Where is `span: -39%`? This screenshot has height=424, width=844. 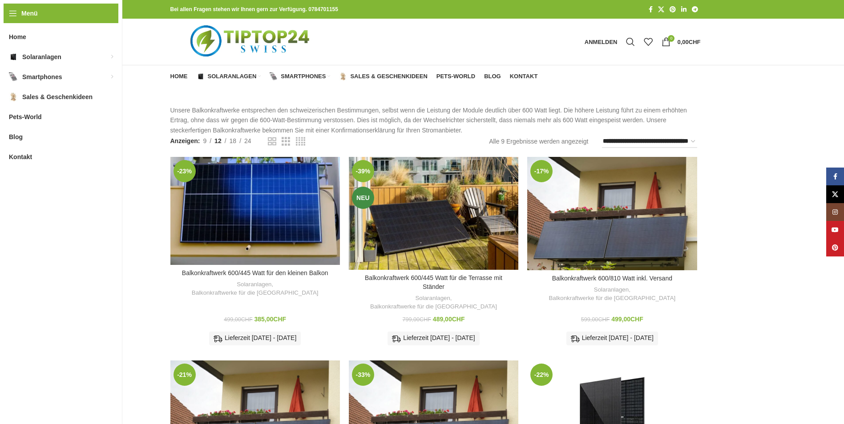
span: -39% is located at coordinates (363, 171).